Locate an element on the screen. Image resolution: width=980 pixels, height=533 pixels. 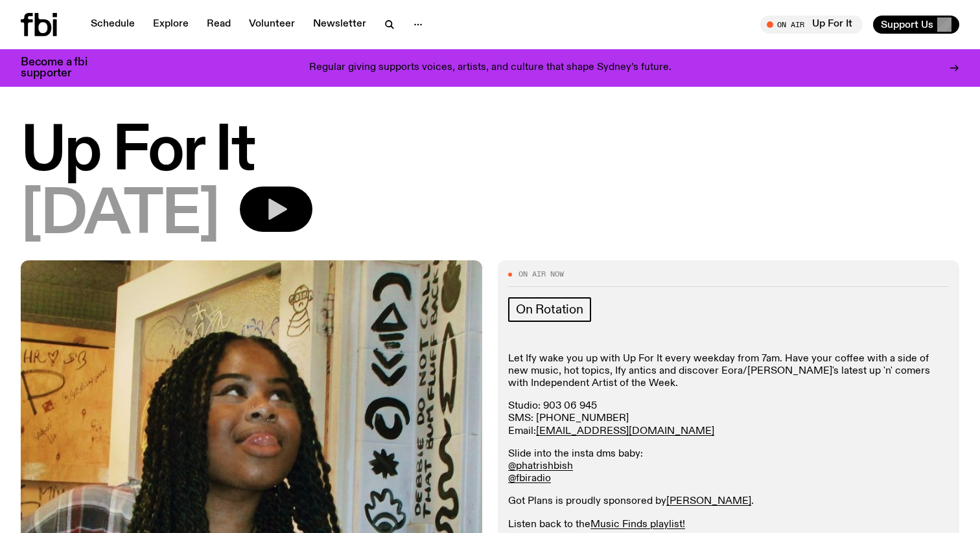
p: Got Plans is proudly sponsored by . is located at coordinates (729, 502).